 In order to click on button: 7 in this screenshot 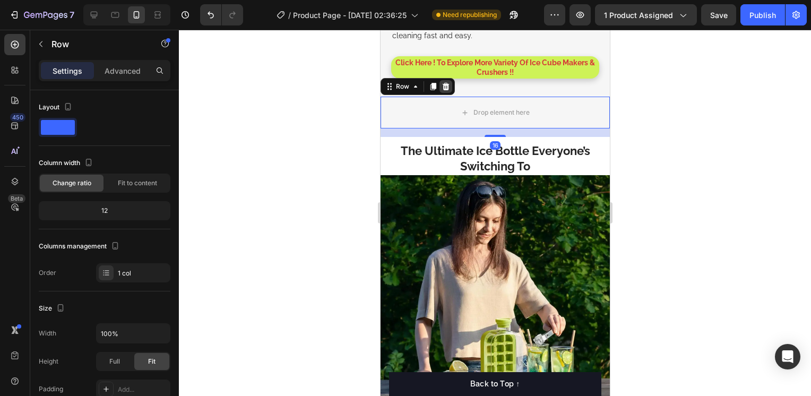, I will do `click(41, 15)`.